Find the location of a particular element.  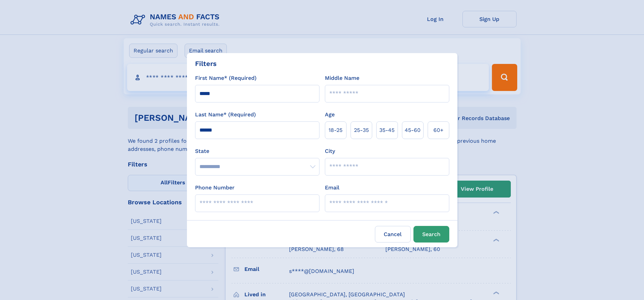

span: 45‑60 is located at coordinates (413, 131).